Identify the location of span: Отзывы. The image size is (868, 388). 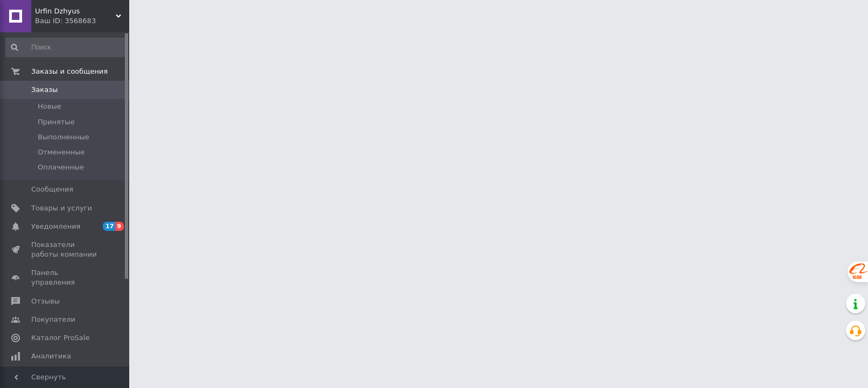
(45, 302).